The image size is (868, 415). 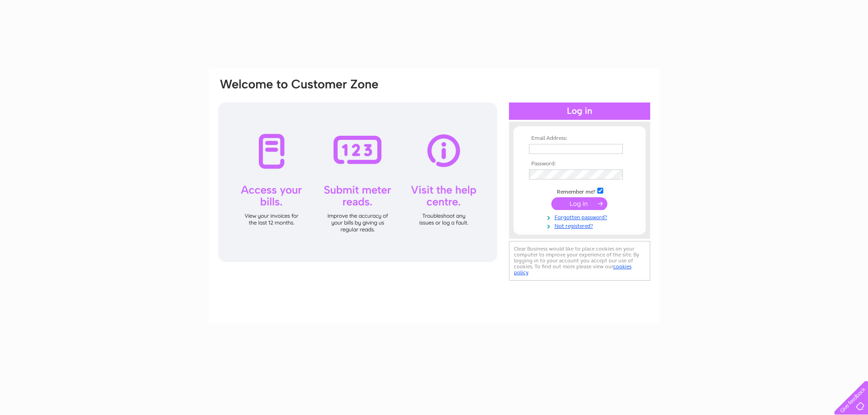 I want to click on a: Forgotten password?, so click(x=580, y=216).